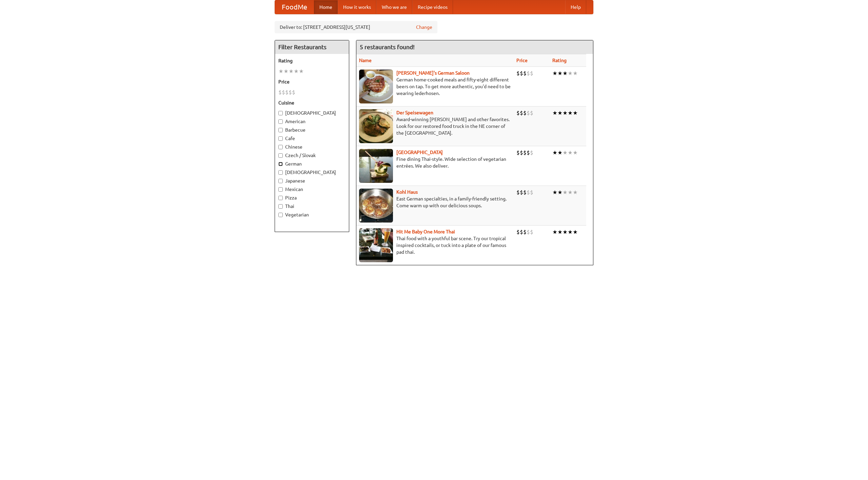 This screenshot has width=868, height=480. What do you see at coordinates (426, 232) in the screenshot?
I see `b: Hit Me Baby One More Thai` at bounding box center [426, 232].